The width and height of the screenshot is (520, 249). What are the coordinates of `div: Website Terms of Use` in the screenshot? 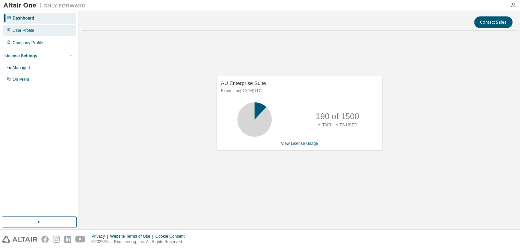 It's located at (133, 236).